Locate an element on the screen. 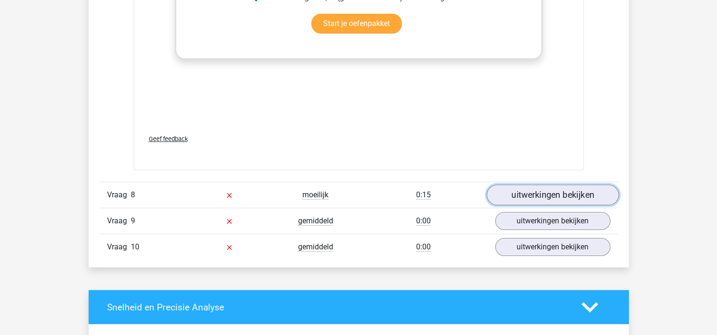 This screenshot has height=335, width=717. span: 10 is located at coordinates (135, 247).